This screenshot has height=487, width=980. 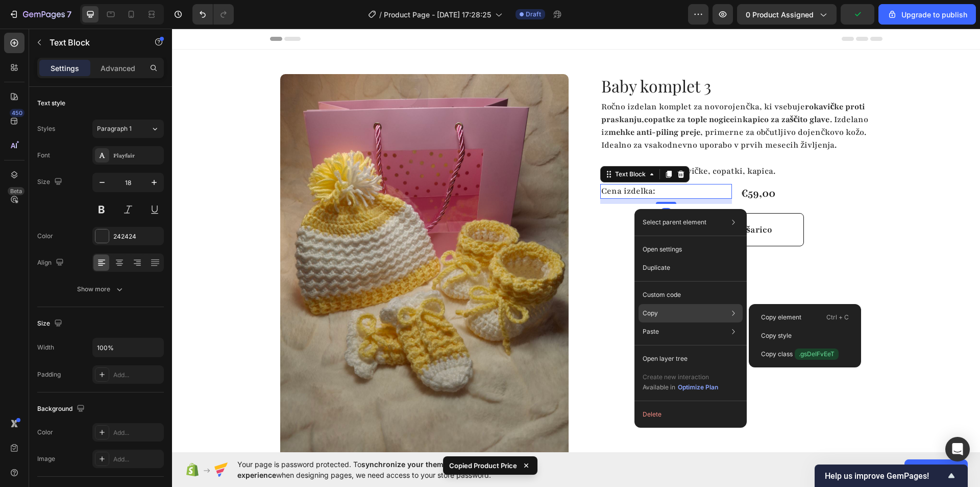 I want to click on div: Rich Text Editor. Editing area: main, so click(x=564, y=110).